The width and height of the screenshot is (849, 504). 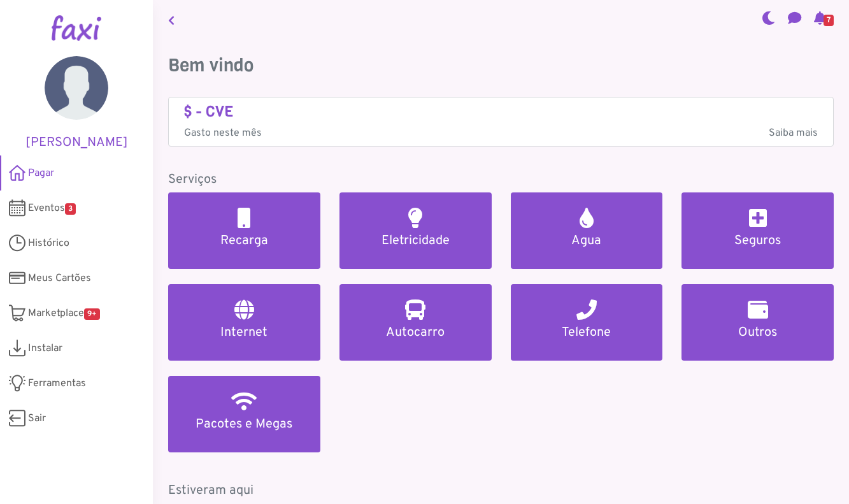 I want to click on h4: $ - CVE, so click(x=501, y=111).